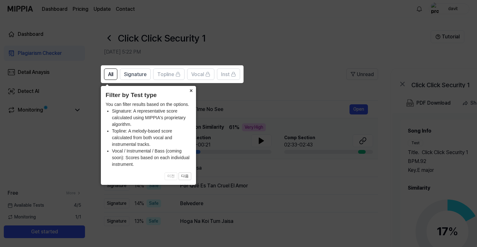 The image size is (477, 247). Describe the element at coordinates (169, 74) in the screenshot. I see `button: Topline` at that location.